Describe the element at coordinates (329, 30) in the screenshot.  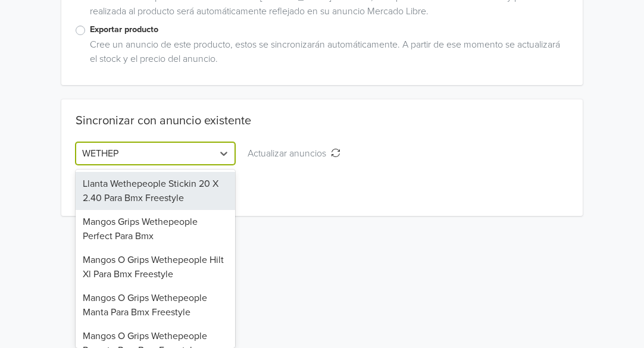
I see `label: Exportar producto` at that location.